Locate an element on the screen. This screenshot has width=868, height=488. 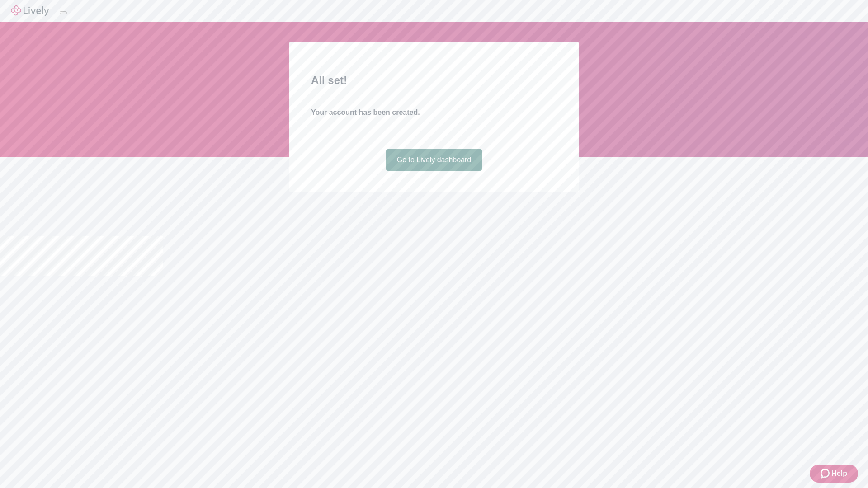
button: Log out is located at coordinates (63, 12).